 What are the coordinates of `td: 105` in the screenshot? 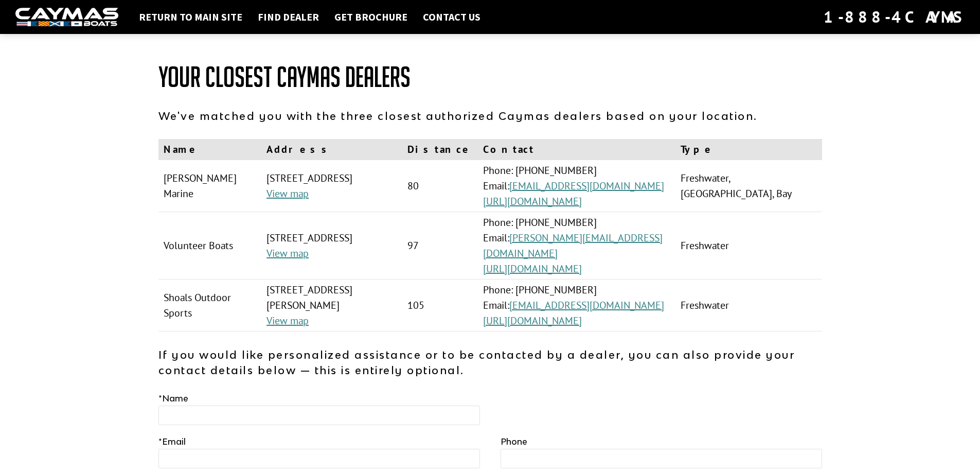 It's located at (440, 305).